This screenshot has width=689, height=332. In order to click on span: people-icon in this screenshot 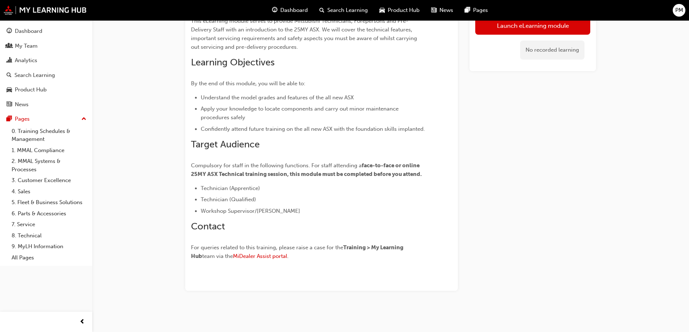, I will do `click(9, 46)`.